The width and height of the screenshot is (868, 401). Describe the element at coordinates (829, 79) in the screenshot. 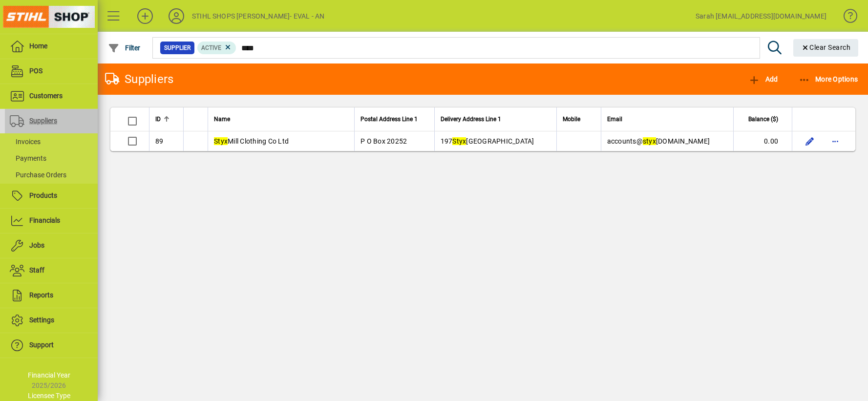

I see `button: More Options` at that location.